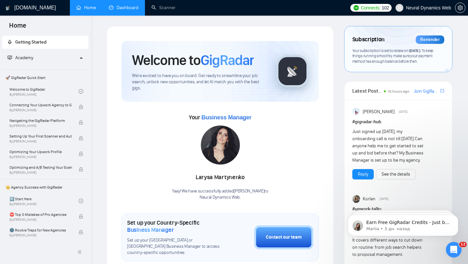 The image size is (468, 264). What do you see at coordinates (398, 122) in the screenshot?
I see `h1: # gigradar-hub` at bounding box center [398, 122].